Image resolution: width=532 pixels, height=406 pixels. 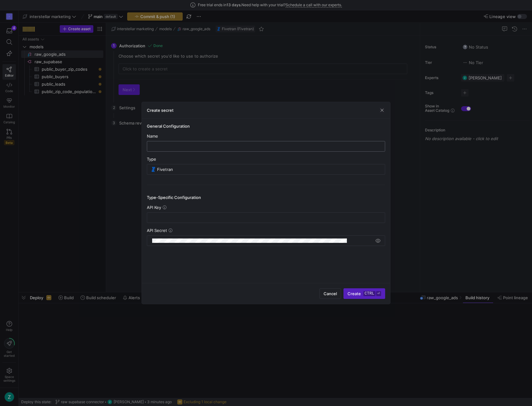 I want to click on span: Name, so click(x=152, y=136).